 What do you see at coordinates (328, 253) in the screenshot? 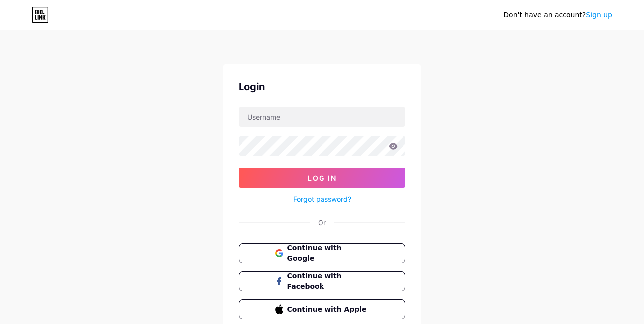
I see `span: Continue with Google` at bounding box center [328, 253].